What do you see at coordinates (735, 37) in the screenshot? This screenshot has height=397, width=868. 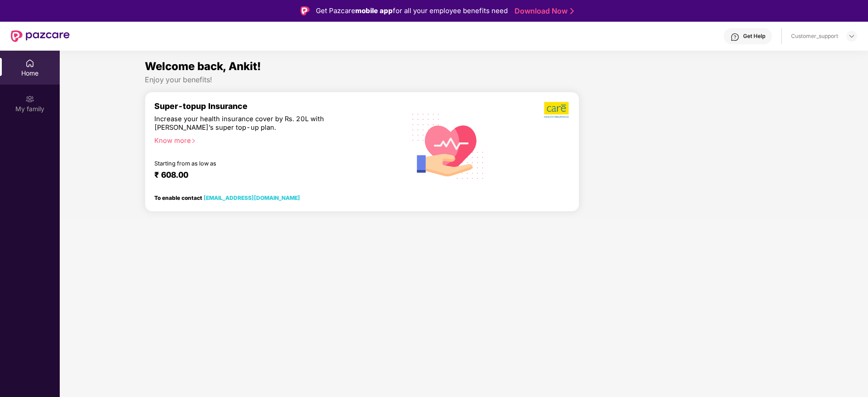 I see `img: svg+xml;base64,PHN2ZyBpZD0iSGVscC0zMngzMiIgeG1sbnM9Imh0dHA6Ly93d3cudzMub3JnLzIwMDAvc3ZnIiB3aWR0aD...` at bounding box center [735, 37].